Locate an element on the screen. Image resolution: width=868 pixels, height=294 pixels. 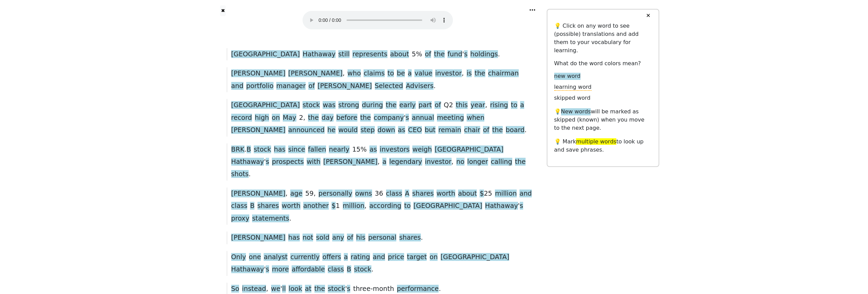
span: 2 is located at coordinates (301, 118).